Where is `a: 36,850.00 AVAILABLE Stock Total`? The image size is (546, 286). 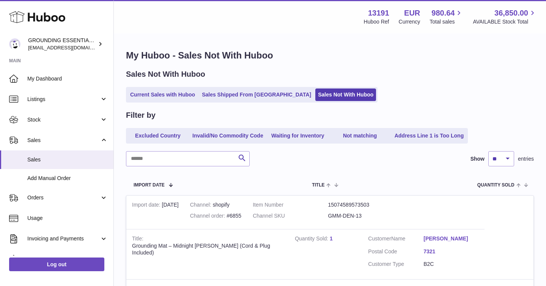
a: 36,850.00 AVAILABLE Stock Total is located at coordinates (505, 17).